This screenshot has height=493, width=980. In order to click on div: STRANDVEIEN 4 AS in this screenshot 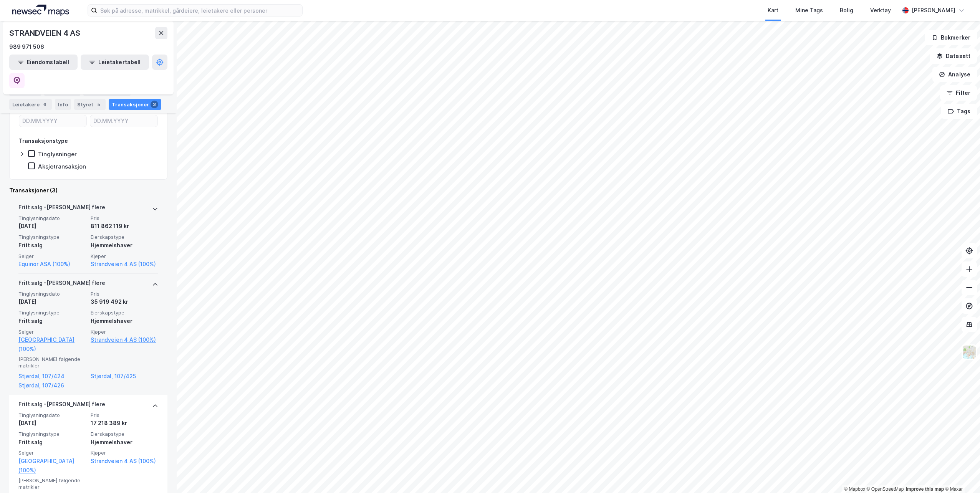, I will do `click(45, 33)`.